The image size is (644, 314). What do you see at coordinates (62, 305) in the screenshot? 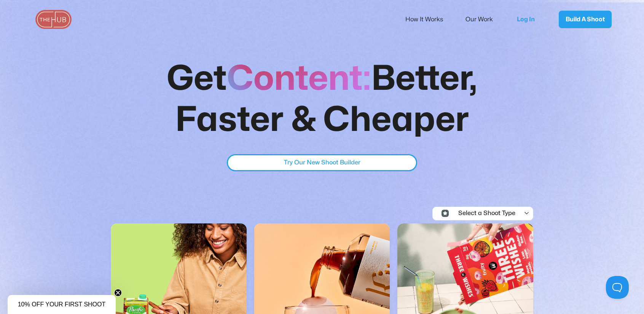
I see `div: 10% OFF YOUR FIRST SHOOTClose teaser` at bounding box center [62, 305].